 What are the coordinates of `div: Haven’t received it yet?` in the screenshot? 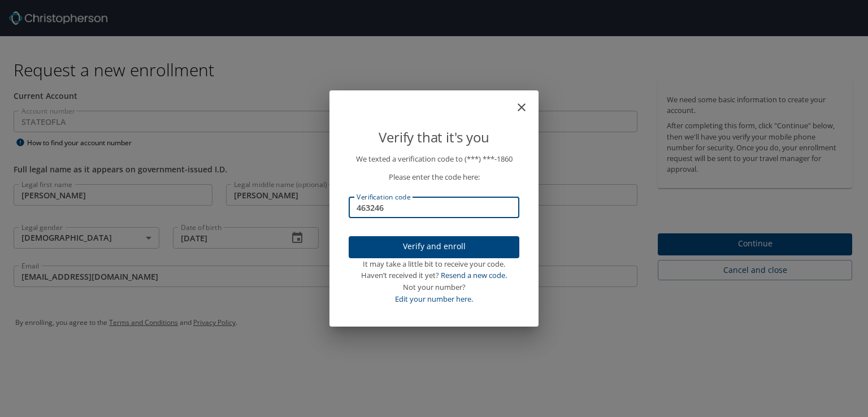 It's located at (434, 275).